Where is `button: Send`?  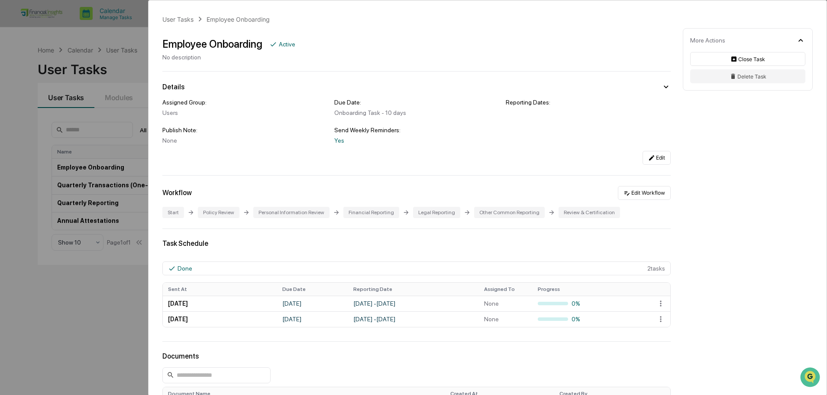 button: Send is located at coordinates (155, 272).